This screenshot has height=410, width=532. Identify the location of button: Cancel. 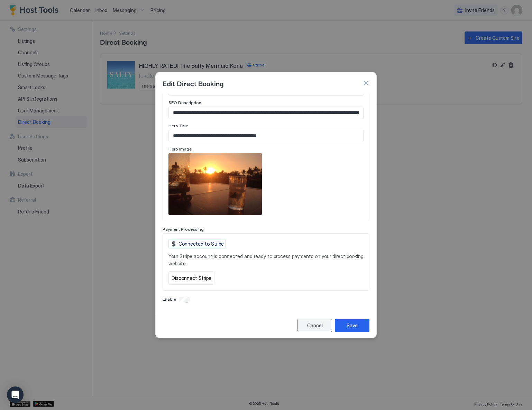
(314, 325).